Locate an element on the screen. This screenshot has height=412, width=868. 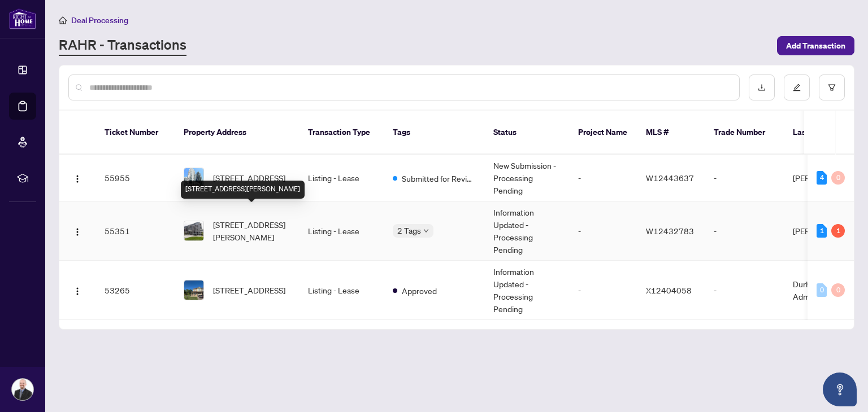
th: Transaction Type is located at coordinates (342, 133).